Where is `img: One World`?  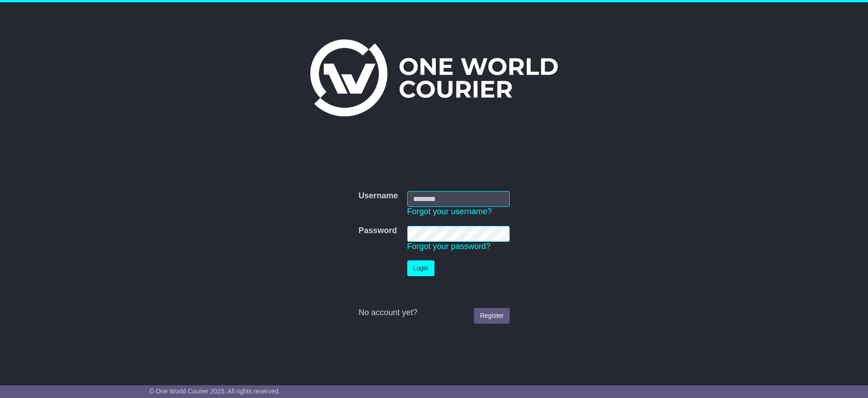 img: One World is located at coordinates (434, 78).